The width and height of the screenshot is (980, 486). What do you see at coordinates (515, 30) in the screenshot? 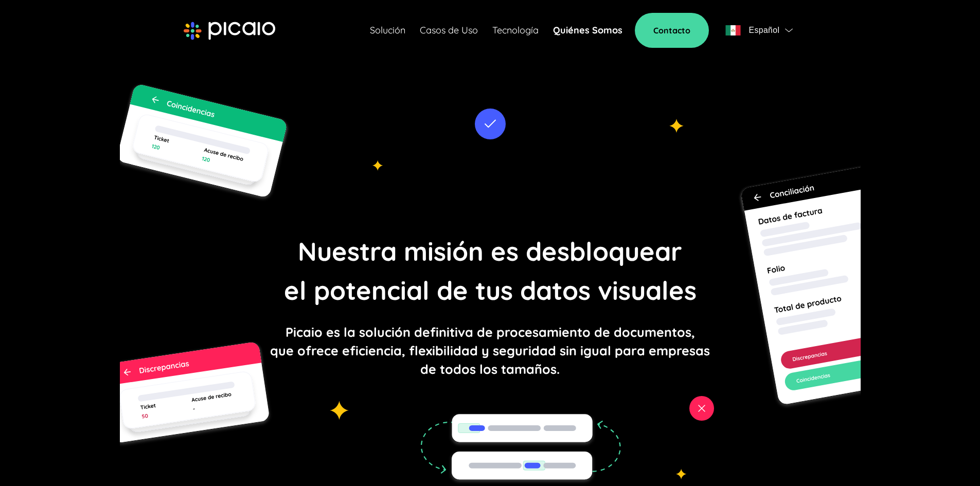
I see `a: Tecnología` at bounding box center [515, 30].